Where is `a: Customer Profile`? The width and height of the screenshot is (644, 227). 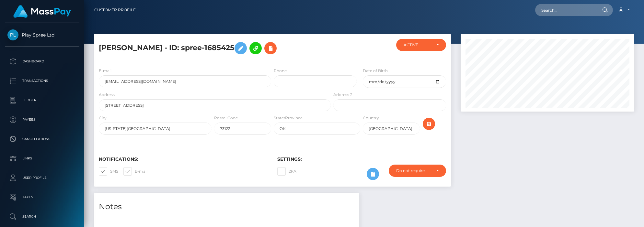 a: Customer Profile is located at coordinates (115, 10).